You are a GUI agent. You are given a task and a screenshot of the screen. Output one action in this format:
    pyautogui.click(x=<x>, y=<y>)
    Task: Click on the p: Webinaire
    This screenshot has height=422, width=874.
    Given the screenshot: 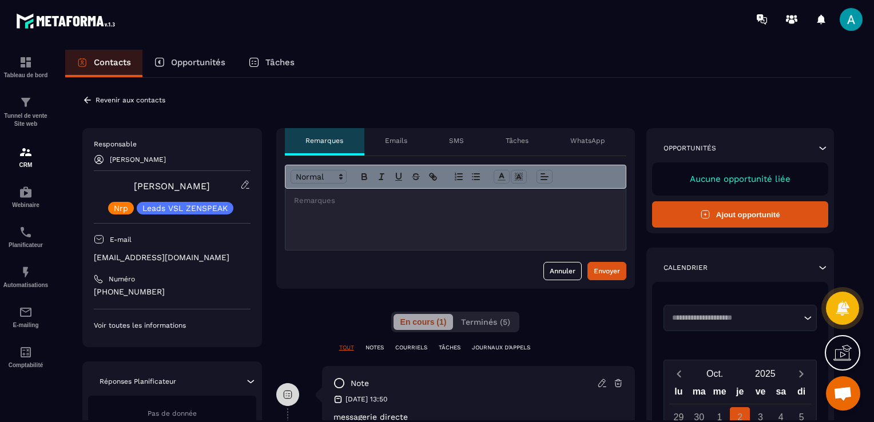 What is the action you would take?
    pyautogui.click(x=26, y=205)
    